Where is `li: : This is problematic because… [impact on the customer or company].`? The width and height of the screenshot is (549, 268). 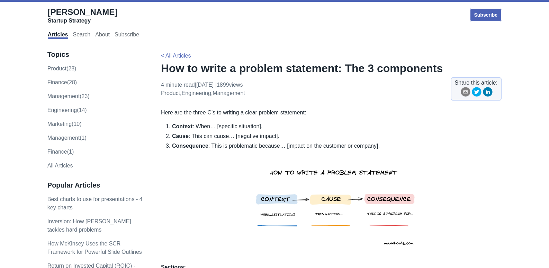 li: : This is problematic because… [impact on the customer or company]. is located at coordinates (337, 199).